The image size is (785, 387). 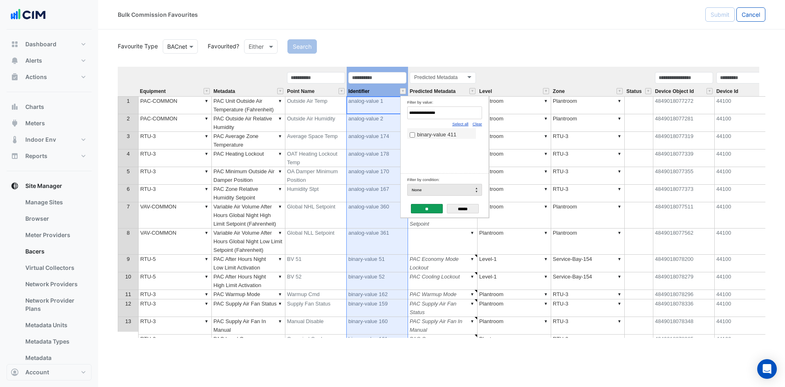 I want to click on td: binary-value 411, so click(x=442, y=133).